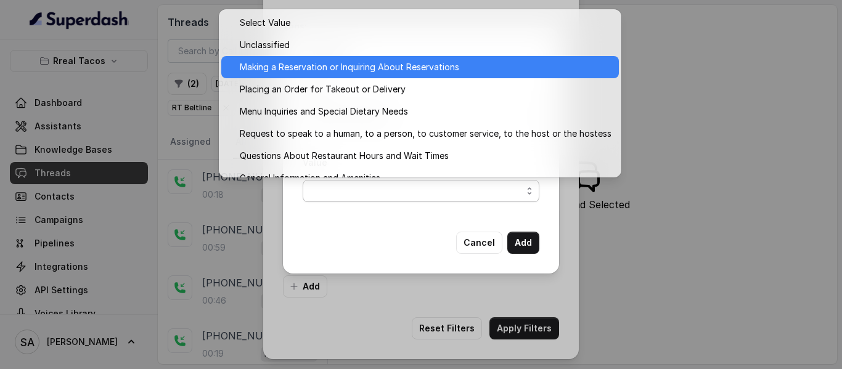  I want to click on span: Select Value, so click(425, 23).